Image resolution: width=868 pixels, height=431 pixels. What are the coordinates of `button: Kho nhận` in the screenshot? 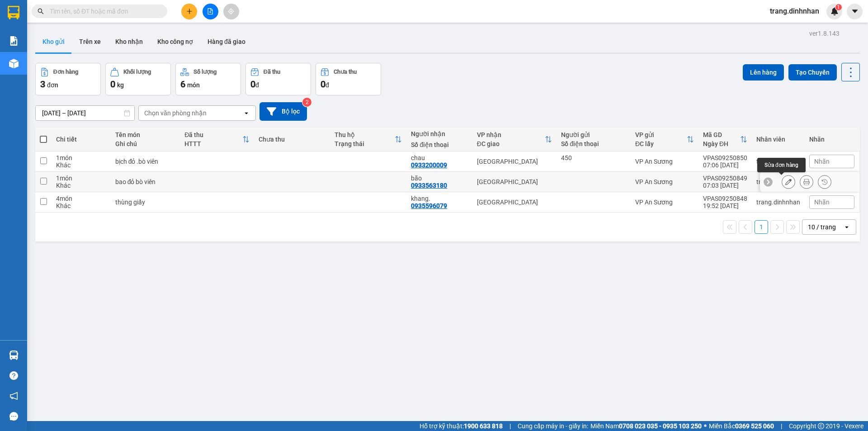 It's located at (129, 41).